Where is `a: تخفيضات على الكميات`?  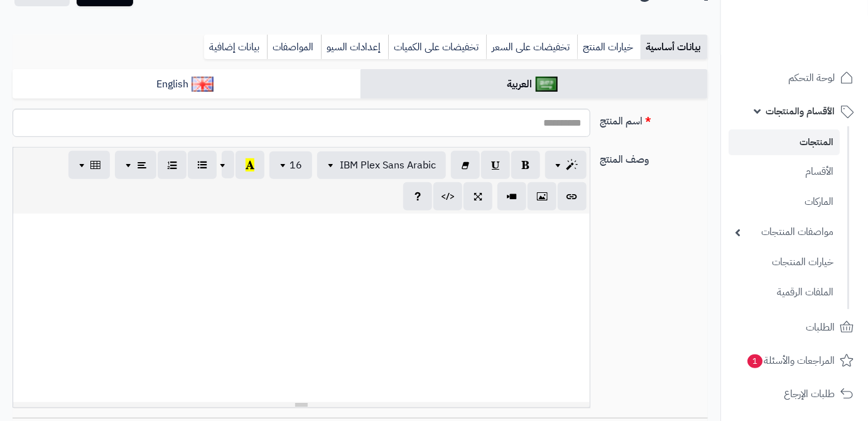 a: تخفيضات على الكميات is located at coordinates (437, 47).